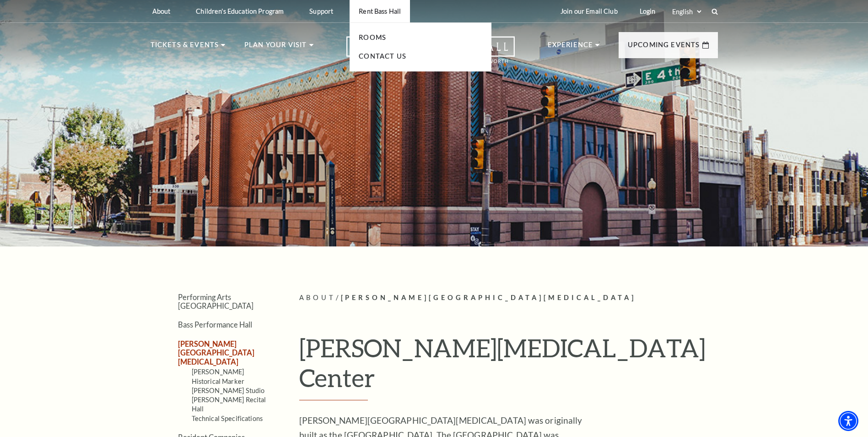  What do you see at coordinates (240, 11) in the screenshot?
I see `p: Children's Education Program` at bounding box center [240, 11].